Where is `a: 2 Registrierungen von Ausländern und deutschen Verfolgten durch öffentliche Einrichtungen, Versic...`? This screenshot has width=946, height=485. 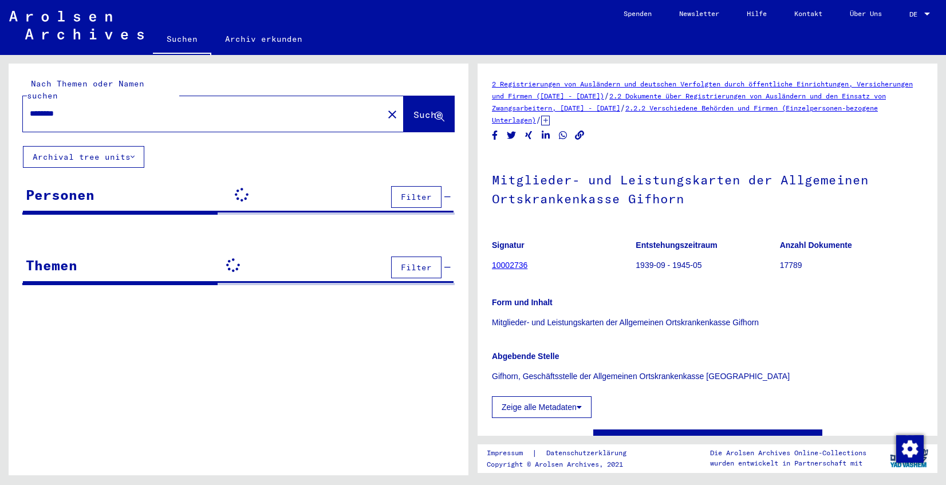
a: 2 Registrierungen von Ausländern und deutschen Verfolgten durch öffentliche Einrichtungen, Versic... is located at coordinates (702, 90).